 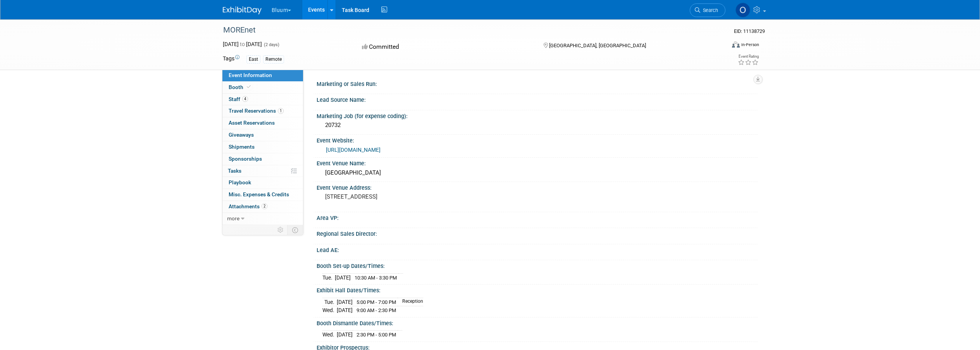 What do you see at coordinates (252, 123) in the screenshot?
I see `span: Asset Reservations` at bounding box center [252, 123].